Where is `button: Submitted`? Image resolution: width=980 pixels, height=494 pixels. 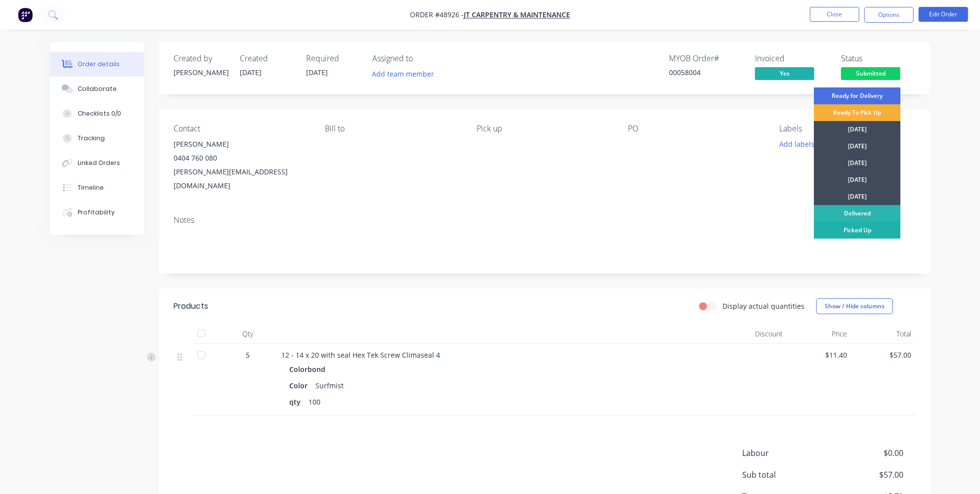 button: Submitted is located at coordinates (871, 74).